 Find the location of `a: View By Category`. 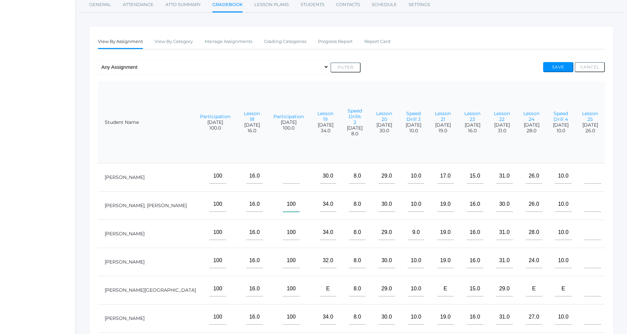

a: View By Category is located at coordinates (174, 42).